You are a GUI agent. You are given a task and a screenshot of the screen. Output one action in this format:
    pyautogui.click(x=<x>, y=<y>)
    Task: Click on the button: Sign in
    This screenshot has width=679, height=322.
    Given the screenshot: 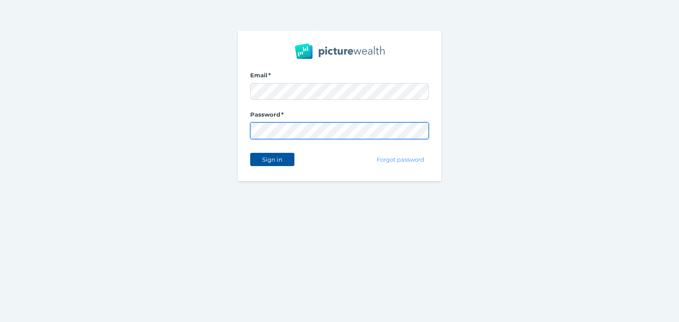 What is the action you would take?
    pyautogui.click(x=272, y=160)
    